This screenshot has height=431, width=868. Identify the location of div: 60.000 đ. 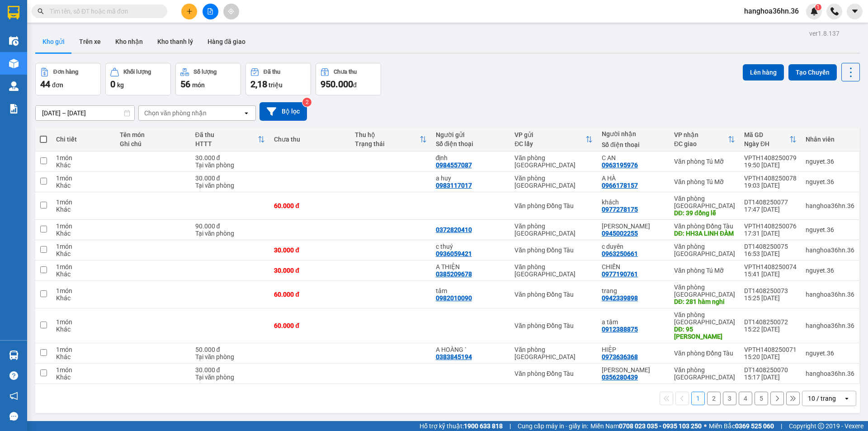
(310, 206).